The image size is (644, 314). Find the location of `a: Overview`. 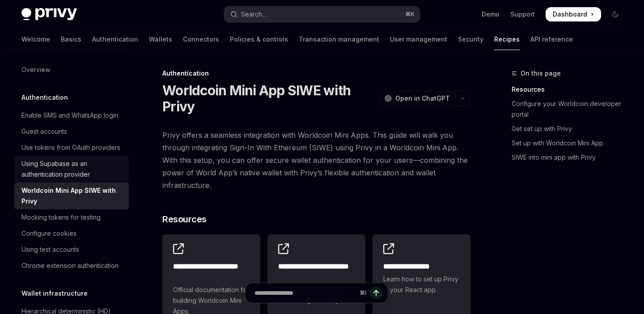

a: Overview is located at coordinates (71, 70).